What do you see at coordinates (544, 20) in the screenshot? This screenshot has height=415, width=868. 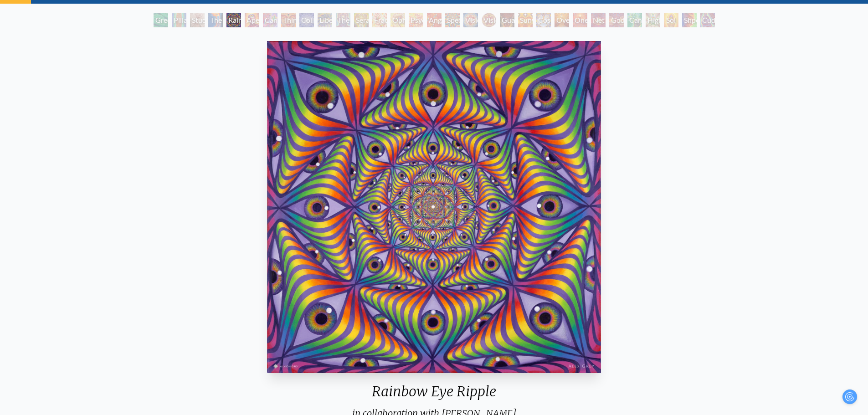 I see `div: Cosmic Elf` at bounding box center [544, 20].